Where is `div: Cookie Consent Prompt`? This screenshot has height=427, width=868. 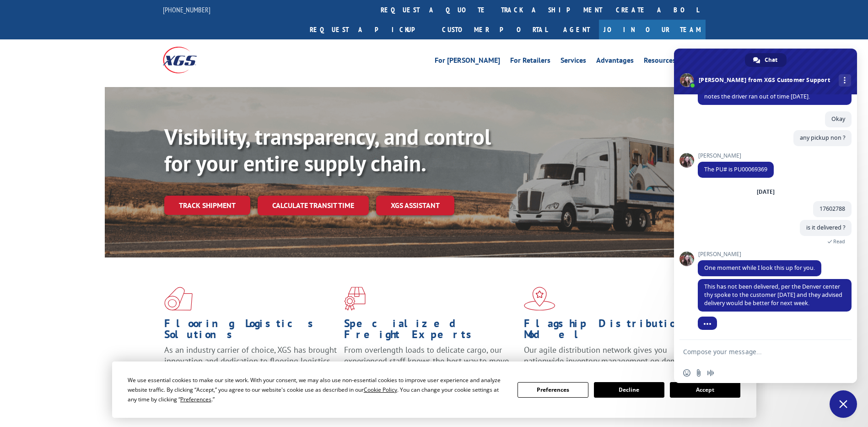
div: Cookie Consent Prompt is located at coordinates (434, 389).